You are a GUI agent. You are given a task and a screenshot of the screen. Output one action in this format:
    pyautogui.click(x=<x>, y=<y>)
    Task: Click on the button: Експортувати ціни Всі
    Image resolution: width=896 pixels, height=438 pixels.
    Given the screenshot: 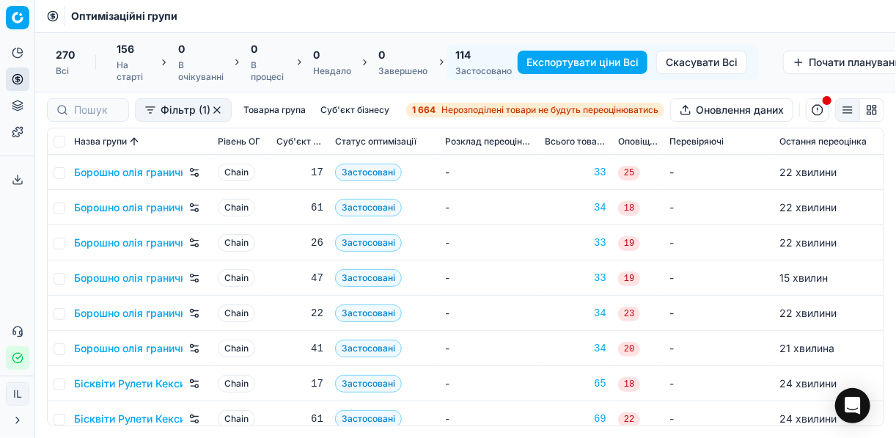 What is the action you would take?
    pyautogui.click(x=582, y=62)
    